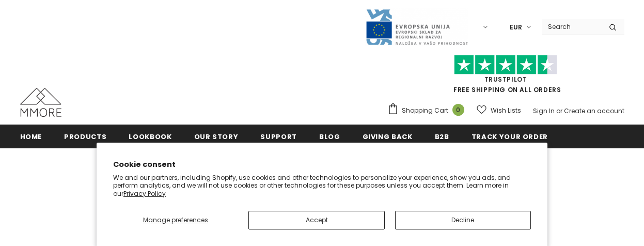  Describe the element at coordinates (216, 136) in the screenshot. I see `a: Our Story` at that location.